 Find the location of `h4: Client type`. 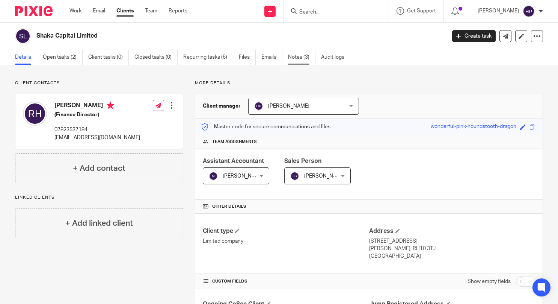

h4: Client type is located at coordinates (286, 231).